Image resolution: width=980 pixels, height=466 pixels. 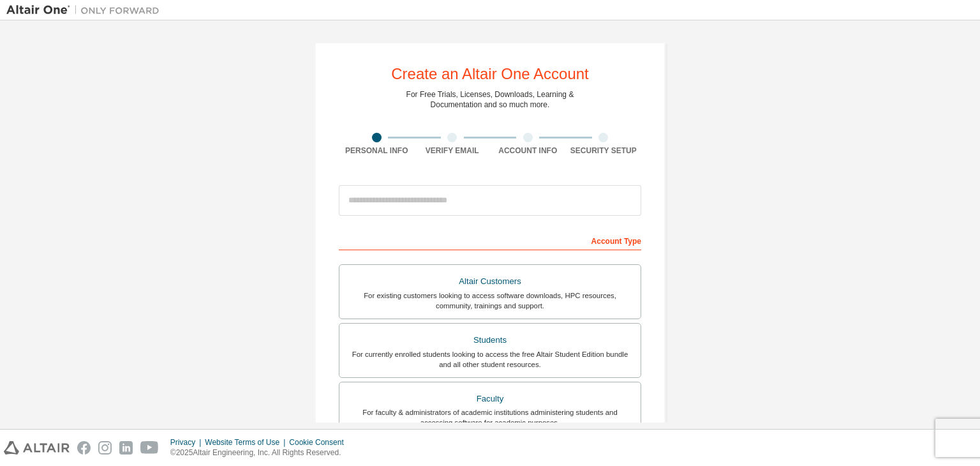 I want to click on div: Personal Info, so click(x=377, y=150).